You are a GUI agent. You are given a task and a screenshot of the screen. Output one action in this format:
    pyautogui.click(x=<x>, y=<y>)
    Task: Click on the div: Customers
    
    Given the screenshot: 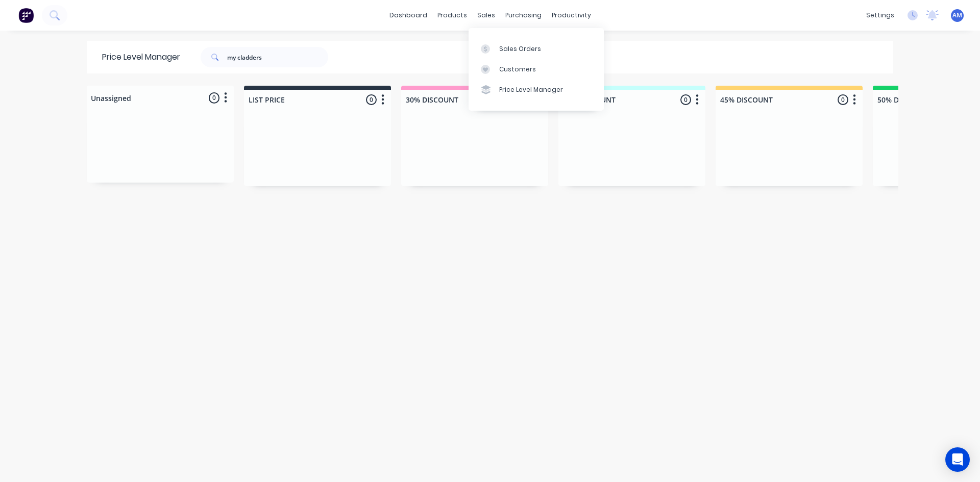 What is the action you would take?
    pyautogui.click(x=518, y=70)
    